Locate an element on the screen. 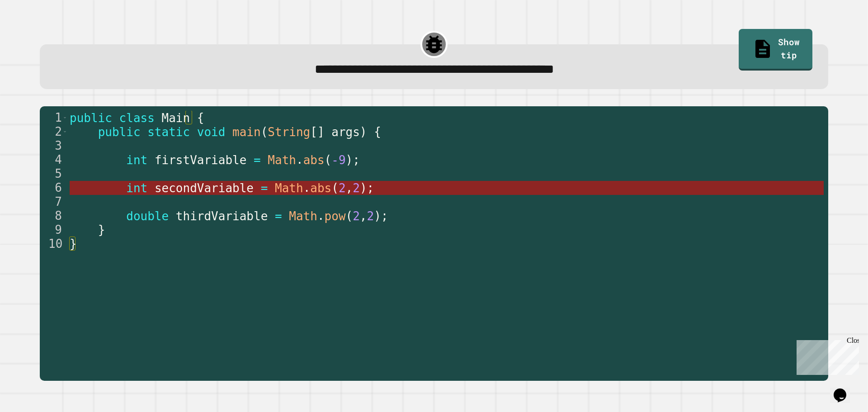  a: Show tip is located at coordinates (775, 50).